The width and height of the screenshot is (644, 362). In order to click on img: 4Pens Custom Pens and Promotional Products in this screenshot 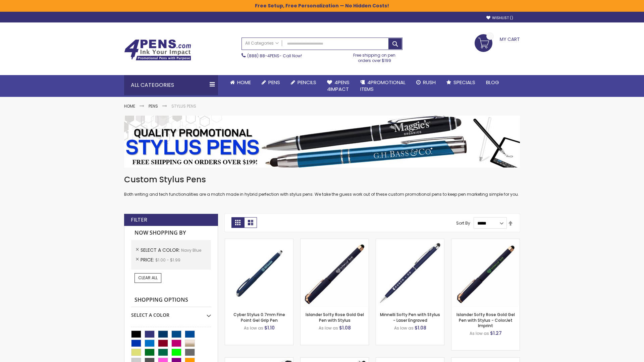, I will do `click(157, 50)`.